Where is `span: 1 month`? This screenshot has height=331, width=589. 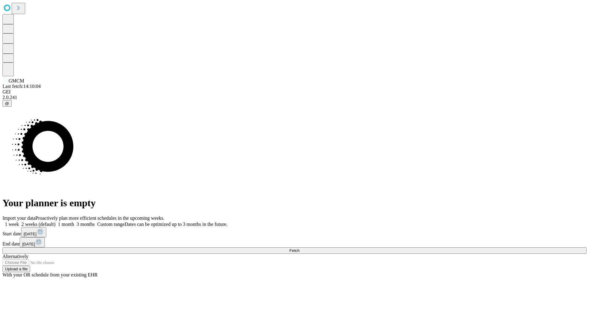
span: 1 month is located at coordinates (66, 224).